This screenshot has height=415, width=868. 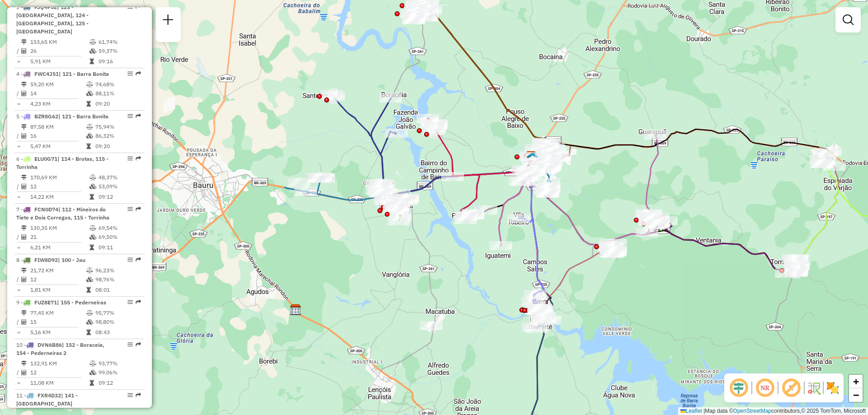 I want to click on td: 1,81 KM, so click(x=58, y=290).